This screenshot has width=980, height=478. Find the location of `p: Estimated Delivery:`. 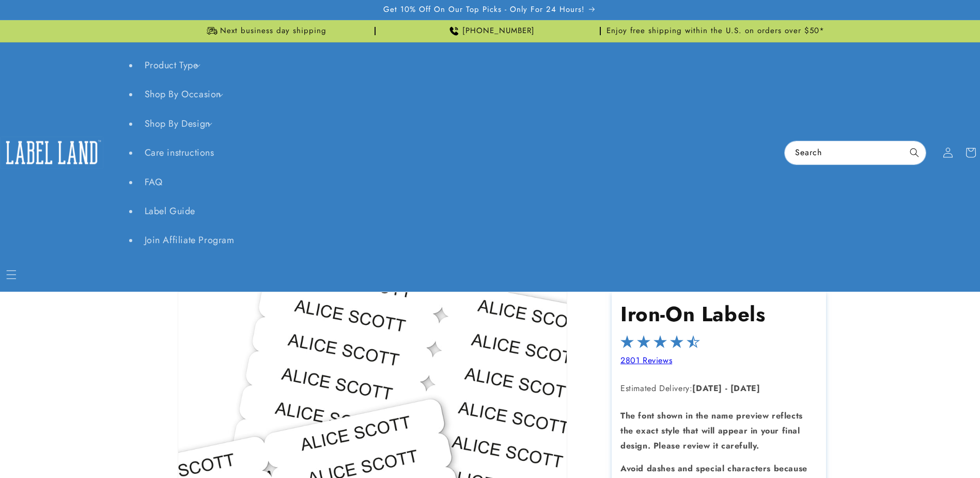

p: Estimated Delivery: is located at coordinates (719, 388).